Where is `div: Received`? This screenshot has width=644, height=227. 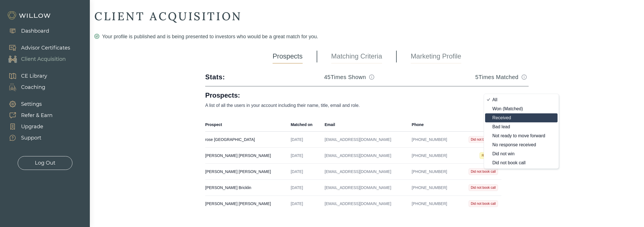 div: Received is located at coordinates (519, 118).